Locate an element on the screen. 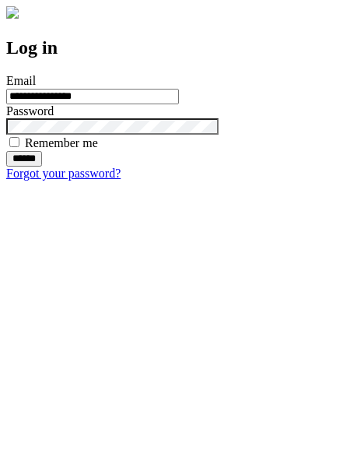 Image resolution: width=350 pixels, height=464 pixels. img: logo-4e3dc11c47720685a147b03b5a06dd966a58ff35d612b21f08c02c0306f2b779.png is located at coordinates (12, 12).